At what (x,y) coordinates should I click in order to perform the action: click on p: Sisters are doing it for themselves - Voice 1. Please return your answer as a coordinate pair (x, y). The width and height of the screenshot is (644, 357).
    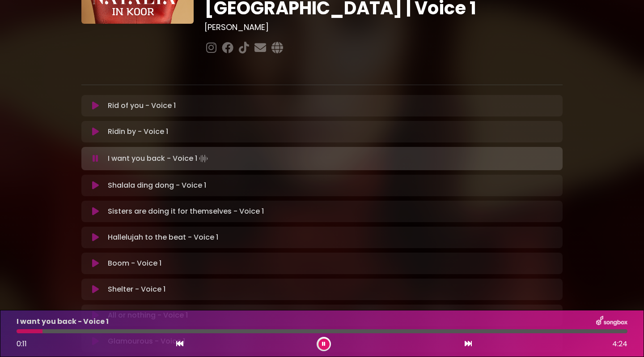
    Looking at the image, I should click on (185, 211).